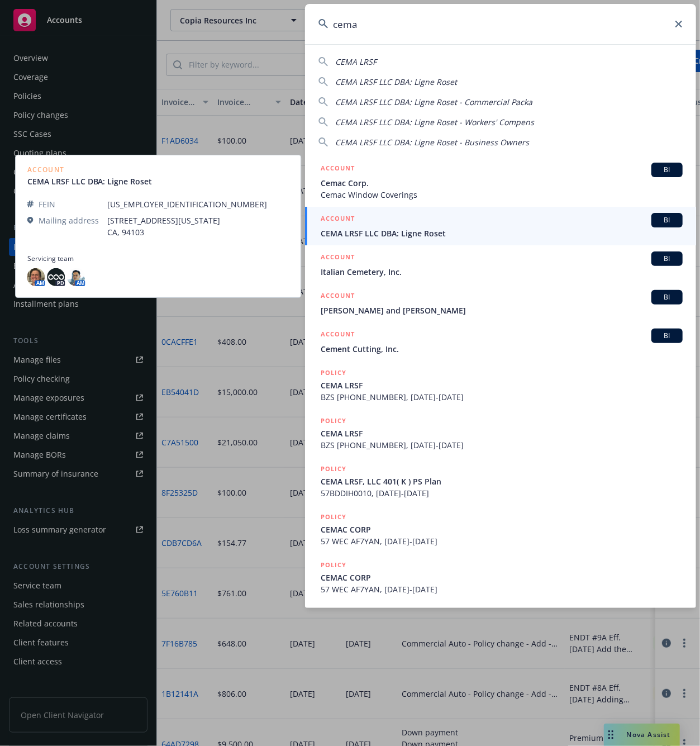 Image resolution: width=700 pixels, height=746 pixels. Describe the element at coordinates (501, 24) in the screenshot. I see `input: Search...` at that location.